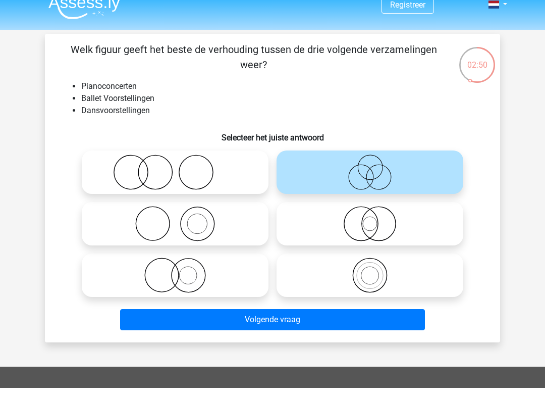 The image size is (545, 399). What do you see at coordinates (273, 331) in the screenshot?
I see `button: Volgende vraag` at bounding box center [273, 331].